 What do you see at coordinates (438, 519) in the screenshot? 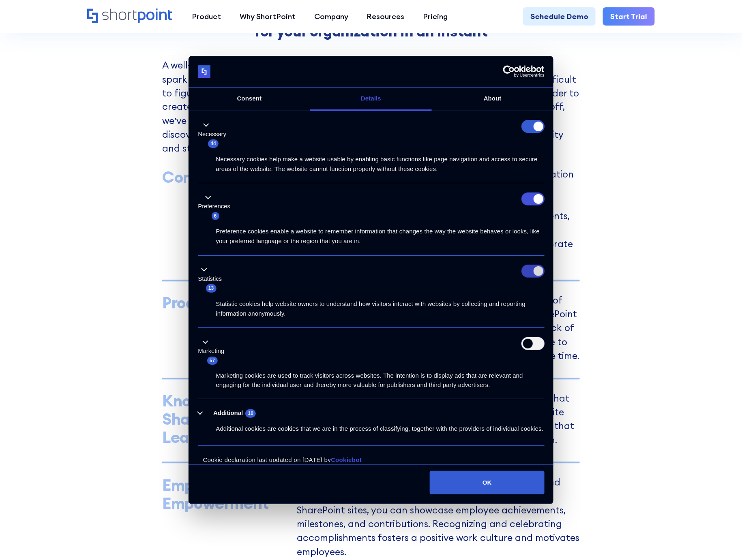
I see `p: Employee empowerment does not stop at productivity and collaboration, it should also include reco...` at bounding box center [438, 519].